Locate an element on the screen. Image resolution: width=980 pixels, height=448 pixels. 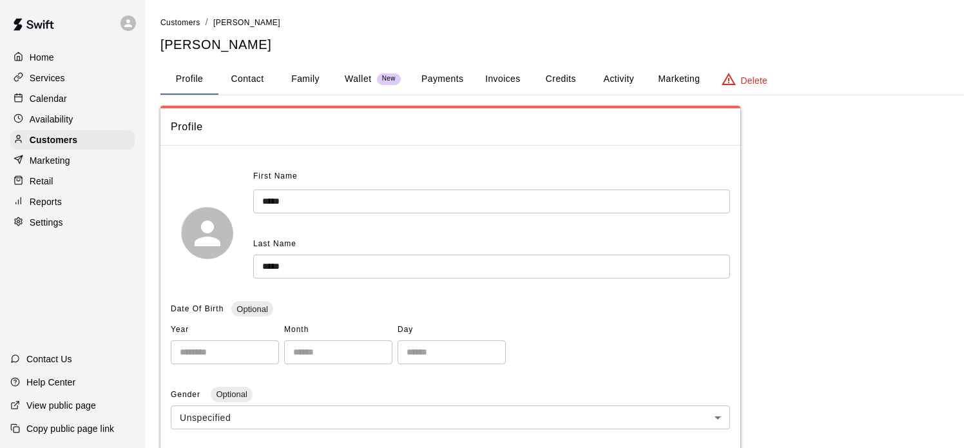
p: Help Center is located at coordinates (51, 382).